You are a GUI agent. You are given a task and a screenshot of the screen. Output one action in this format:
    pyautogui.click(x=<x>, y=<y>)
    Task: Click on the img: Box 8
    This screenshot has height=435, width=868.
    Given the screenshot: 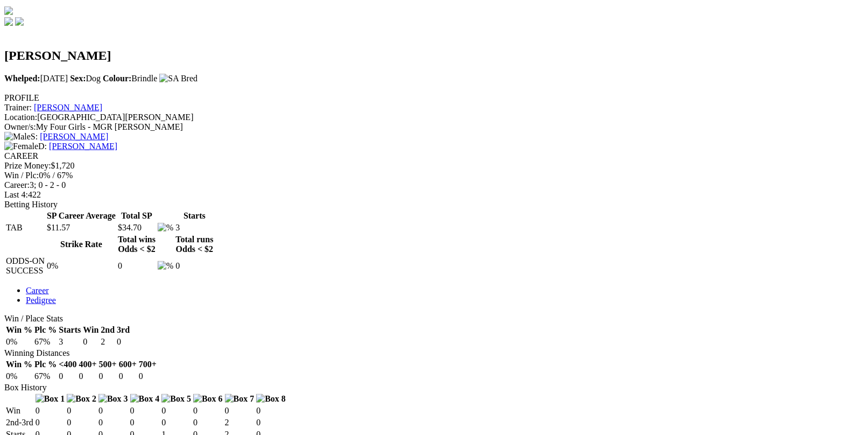 What is the action you would take?
    pyautogui.click(x=271, y=399)
    